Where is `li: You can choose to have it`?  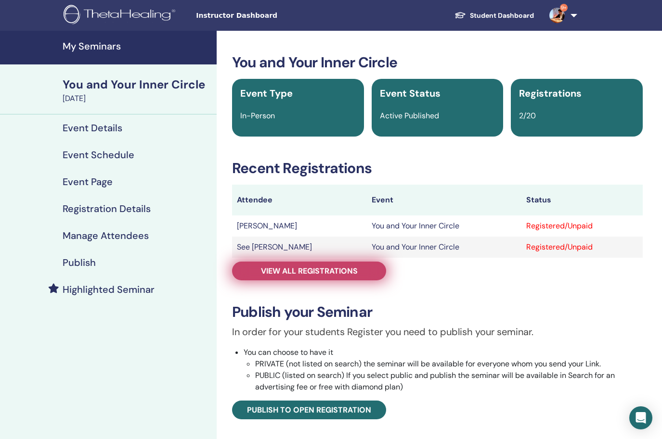
li: You can choose to have it is located at coordinates (443, 370).